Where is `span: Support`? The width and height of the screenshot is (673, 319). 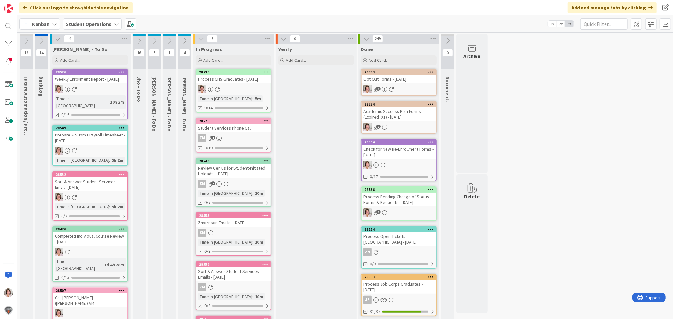 span: Support is located at coordinates (21, 5).